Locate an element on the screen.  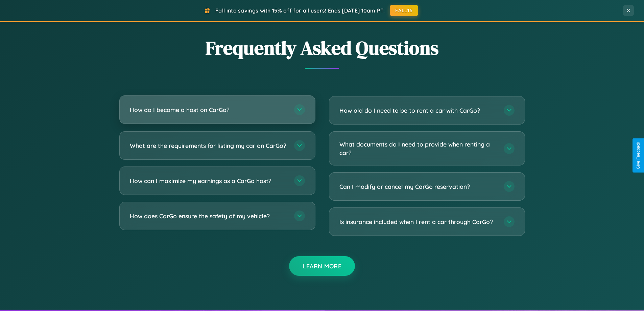
h2: Frequently Asked Questions is located at coordinates (322, 48).